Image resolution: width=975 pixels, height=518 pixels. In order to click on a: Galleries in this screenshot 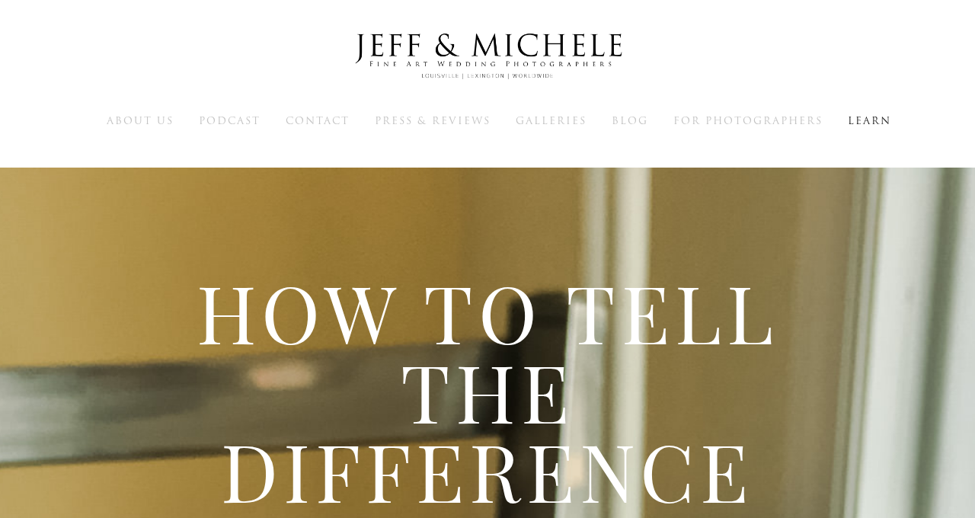, I will do `click(551, 120)`.